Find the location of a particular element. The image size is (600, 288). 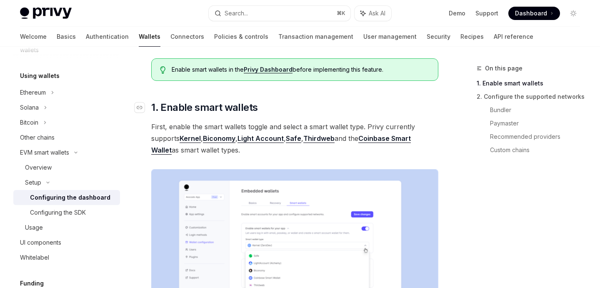

a: Whitelabel is located at coordinates (67, 258).